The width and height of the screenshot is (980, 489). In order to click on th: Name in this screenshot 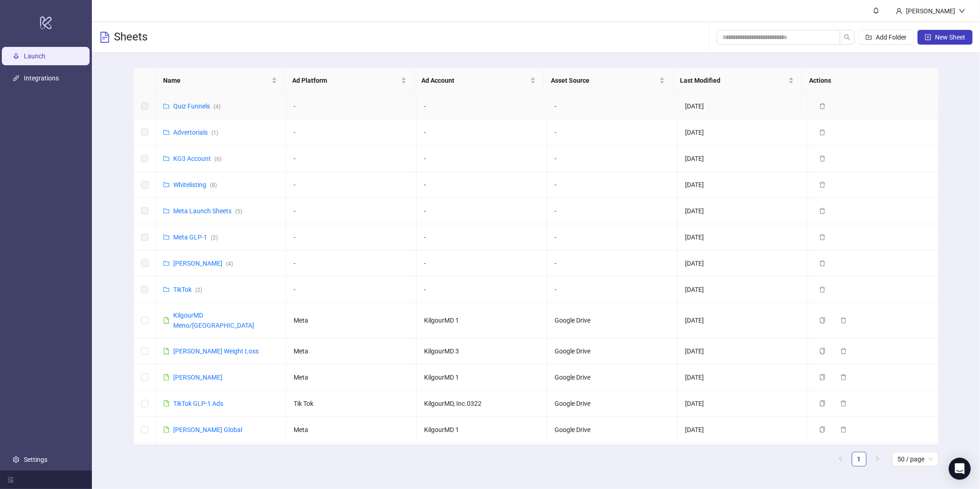, I will do `click(220, 81)`.